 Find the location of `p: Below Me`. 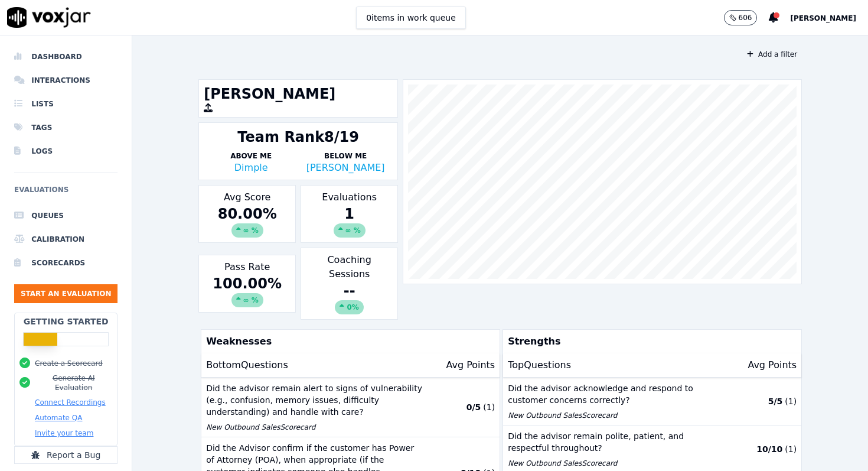

p: Below Me is located at coordinates (345, 156).